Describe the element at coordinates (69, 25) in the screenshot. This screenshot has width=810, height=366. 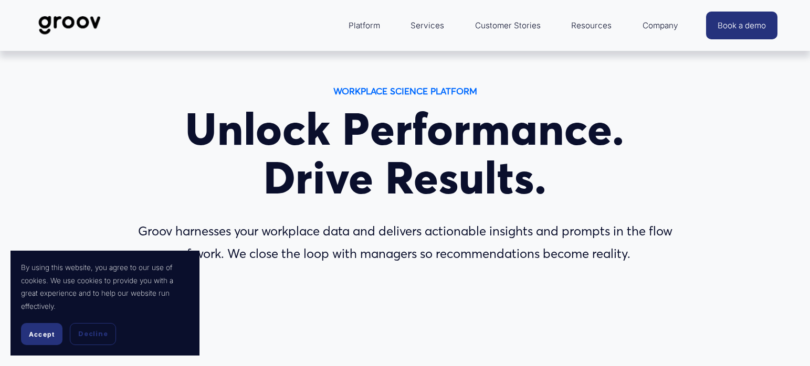
I see `img: Groov | Workplace Science Platform | Unlock Performance | Drive Results` at that location.